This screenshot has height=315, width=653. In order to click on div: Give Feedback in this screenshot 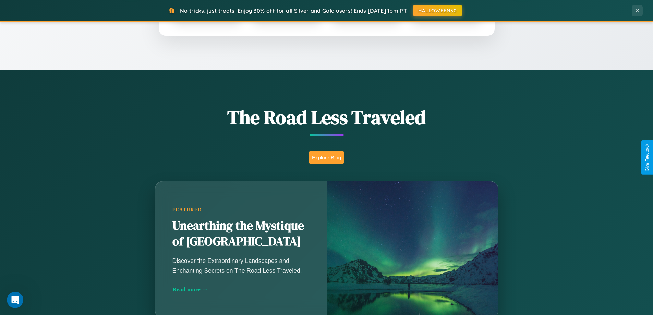, I will do `click(647, 157)`.